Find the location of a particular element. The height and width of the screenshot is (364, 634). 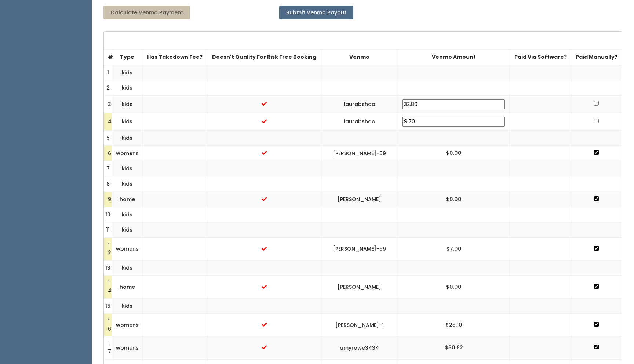

td: 2 is located at coordinates (108, 88).